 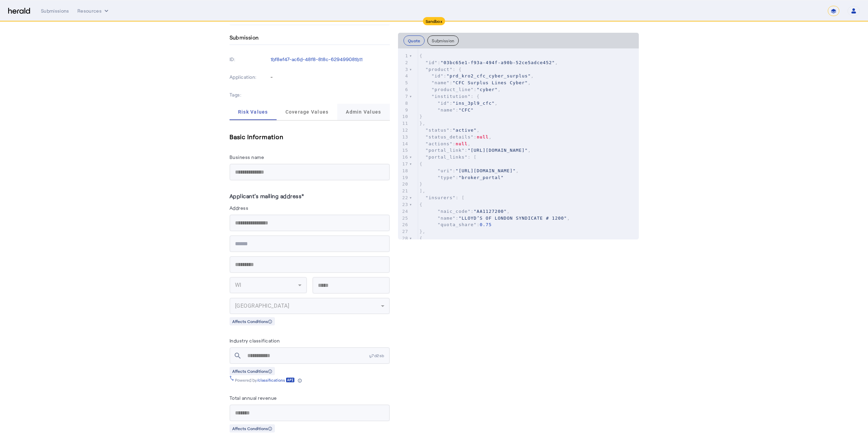 I want to click on span: "institution", so click(x=451, y=96).